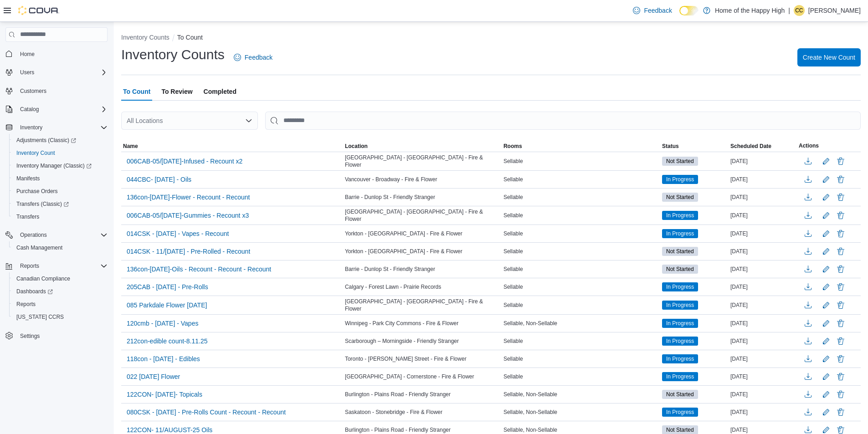 Image resolution: width=868 pixels, height=434 pixels. What do you see at coordinates (166, 341) in the screenshot?
I see `span: 212con-edible count-8.11.25` at bounding box center [166, 341].